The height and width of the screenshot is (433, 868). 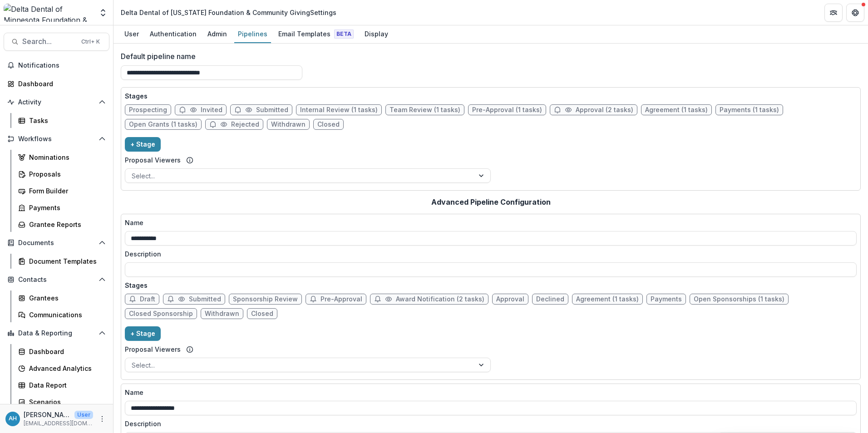 I want to click on span: Search..., so click(x=49, y=41).